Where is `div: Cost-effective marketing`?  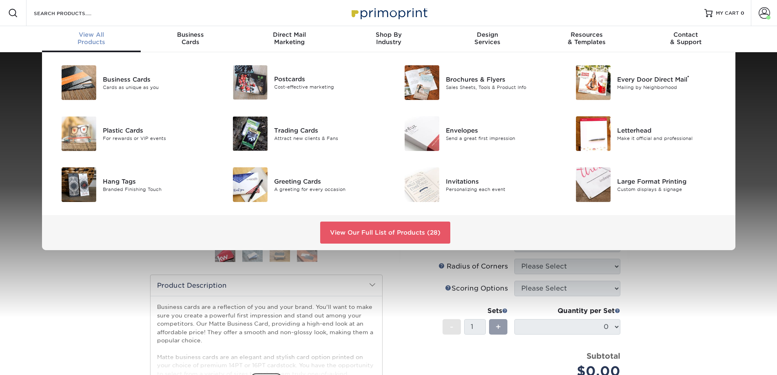 div: Cost-effective marketing is located at coordinates (328, 87).